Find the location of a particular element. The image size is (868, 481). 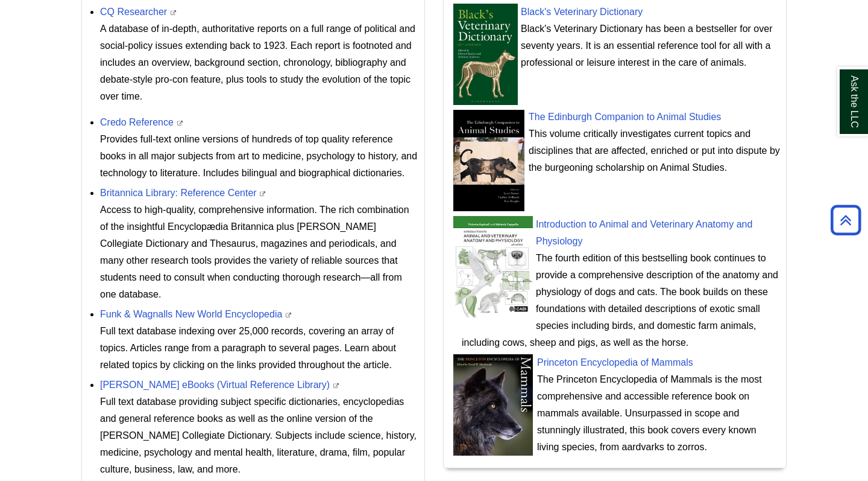

a: Britannica Library: Reference Center is located at coordinates (178, 193).